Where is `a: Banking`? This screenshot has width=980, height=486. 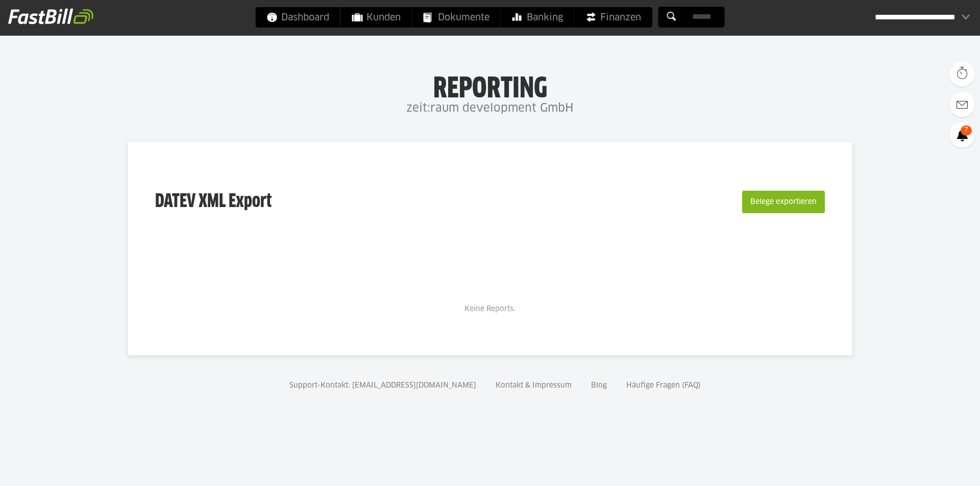
a: Banking is located at coordinates (537, 18).